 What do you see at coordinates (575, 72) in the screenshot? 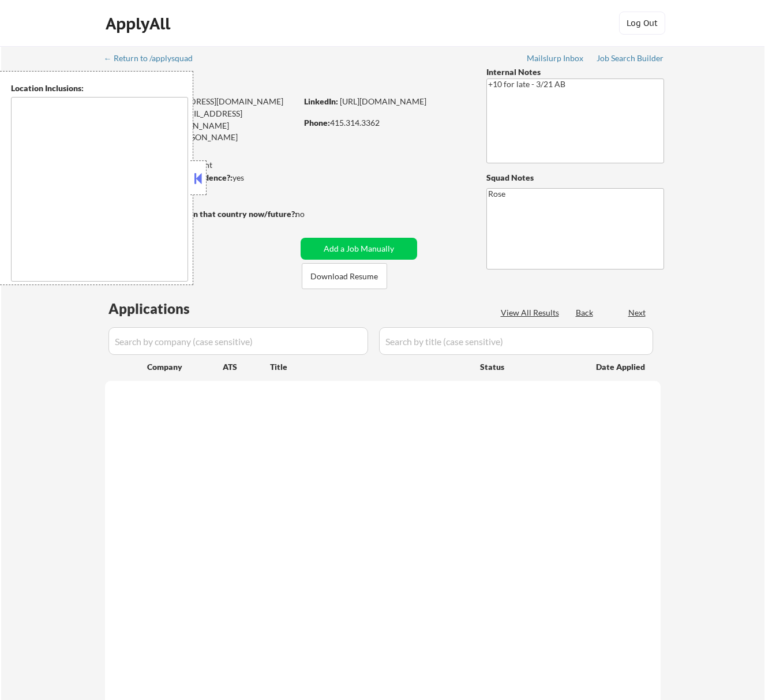
I see `div: Internal Notes` at bounding box center [575, 72].